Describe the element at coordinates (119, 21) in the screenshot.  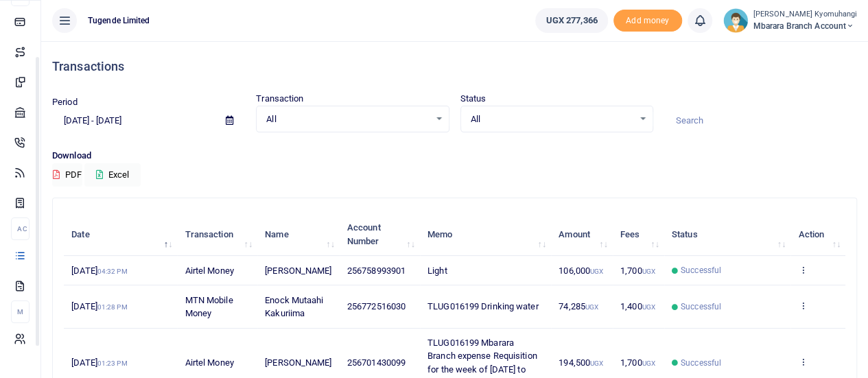
I see `span: Tugende Limited` at that location.